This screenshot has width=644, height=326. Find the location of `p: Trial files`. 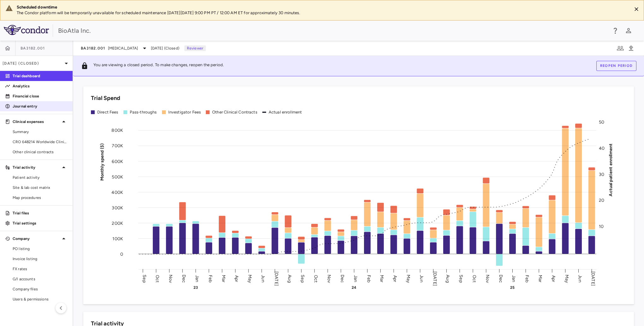

p: Trial files is located at coordinates (40, 214).